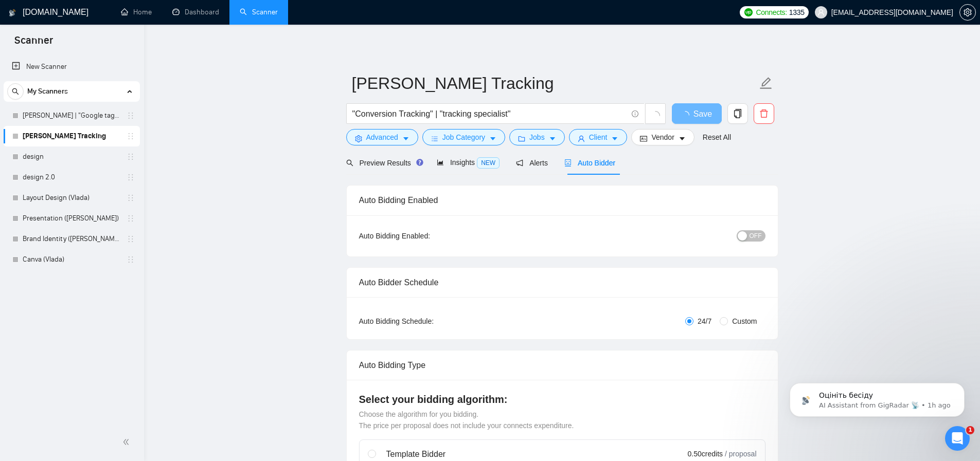 The height and width of the screenshot is (461, 980). I want to click on span: Custom, so click(744, 322).